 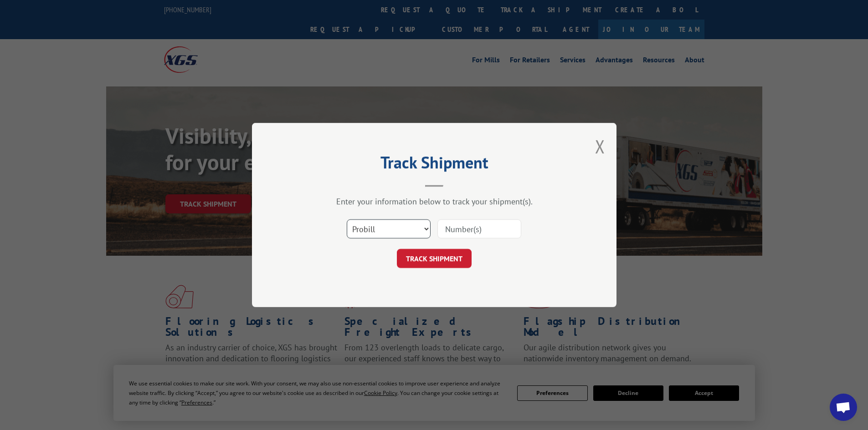 I want to click on button: Close modal, so click(x=600, y=146).